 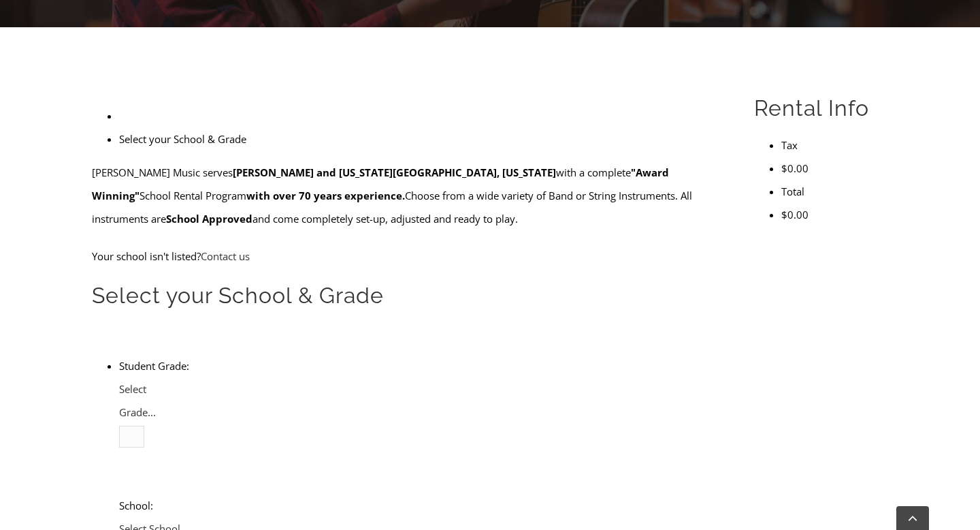 I want to click on h2: Select your School & Grade, so click(x=407, y=296).